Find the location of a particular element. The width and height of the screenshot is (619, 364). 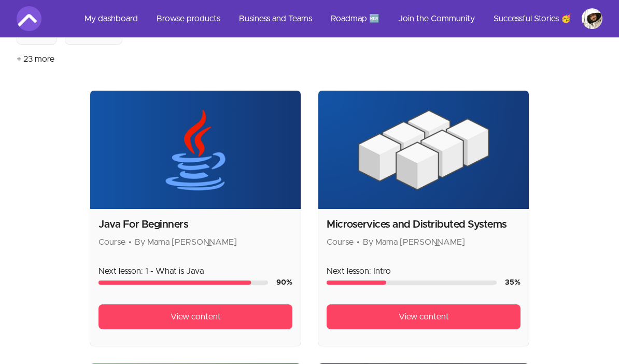

img: Amigoscode logo is located at coordinates (29, 19).